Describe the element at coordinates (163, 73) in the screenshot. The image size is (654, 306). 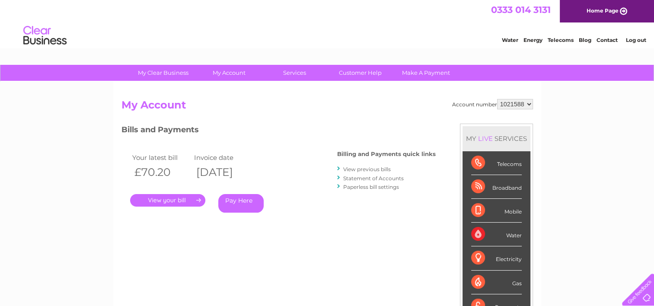
I see `a: My Clear Business` at that location.